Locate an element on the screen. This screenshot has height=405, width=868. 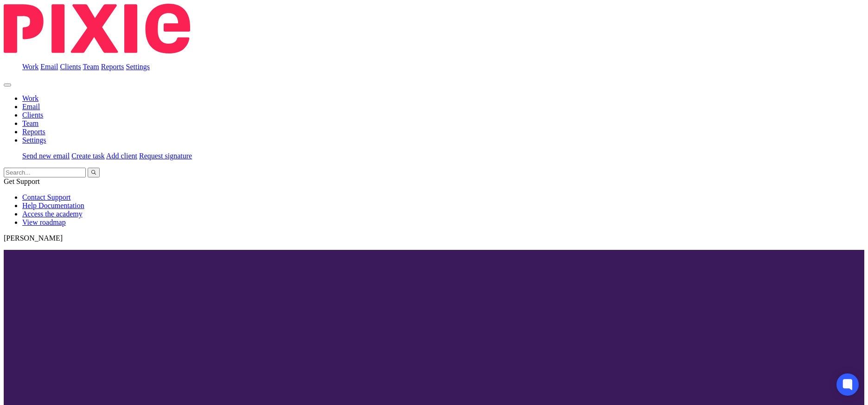
input: Search is located at coordinates (44, 172).